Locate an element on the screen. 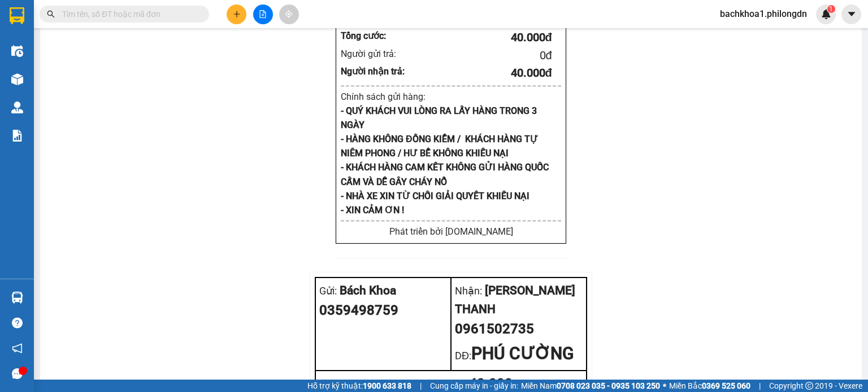  span: Miền Nam is located at coordinates (590, 386).